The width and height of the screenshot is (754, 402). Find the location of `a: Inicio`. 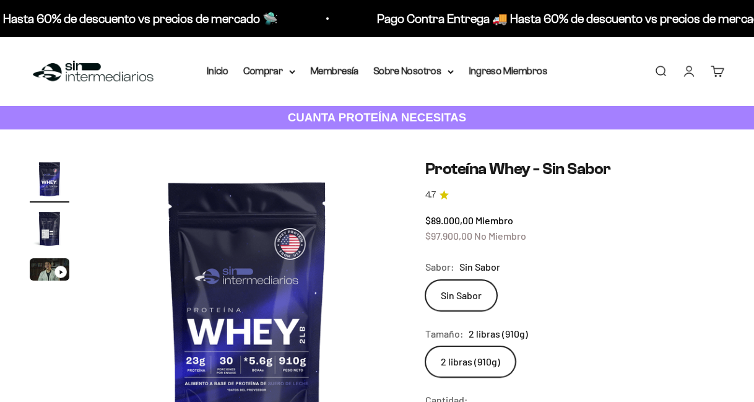

a: Inicio is located at coordinates (217, 71).